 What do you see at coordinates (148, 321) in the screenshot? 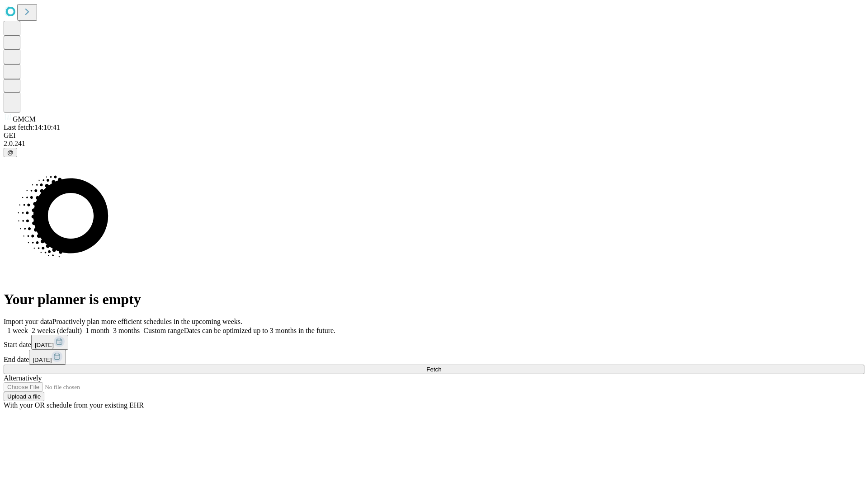
I see `span: Proactively plan more efficient schedules in the upcoming weeks.` at bounding box center [148, 321].